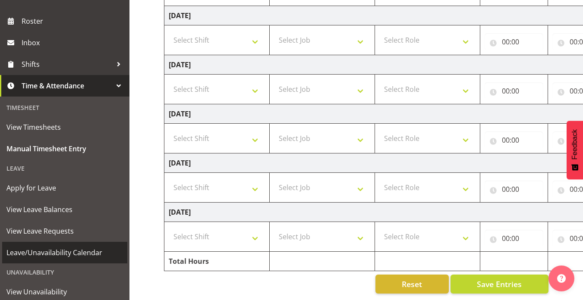 The image size is (583, 300). I want to click on span: View Leave Balances, so click(65, 210).